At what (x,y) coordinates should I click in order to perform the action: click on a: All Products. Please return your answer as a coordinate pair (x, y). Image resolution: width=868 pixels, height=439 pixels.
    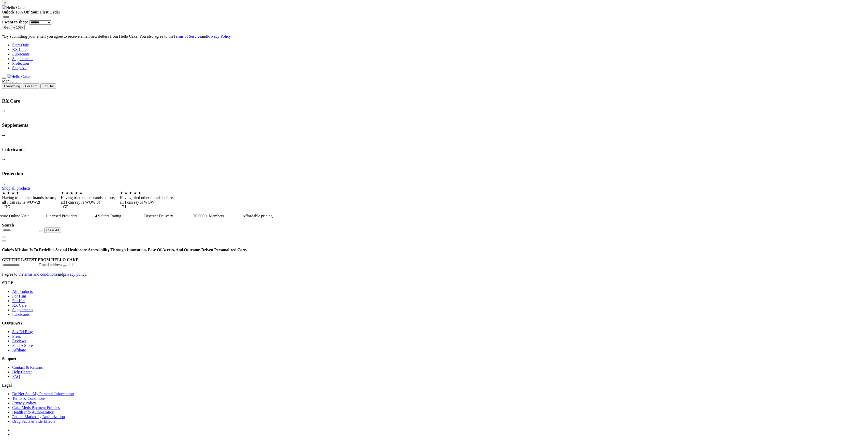
    Looking at the image, I should click on (23, 291).